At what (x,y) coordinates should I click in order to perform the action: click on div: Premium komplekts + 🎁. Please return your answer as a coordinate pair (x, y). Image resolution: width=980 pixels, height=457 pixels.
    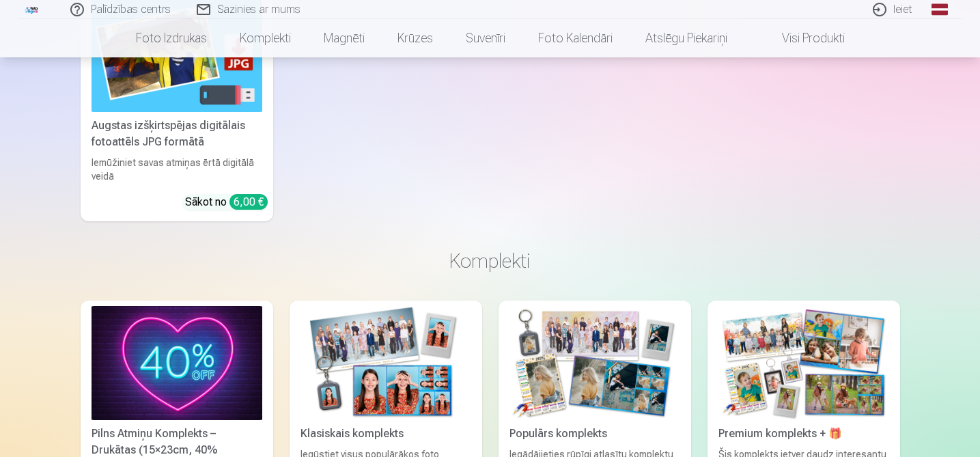
    Looking at the image, I should click on (804, 434).